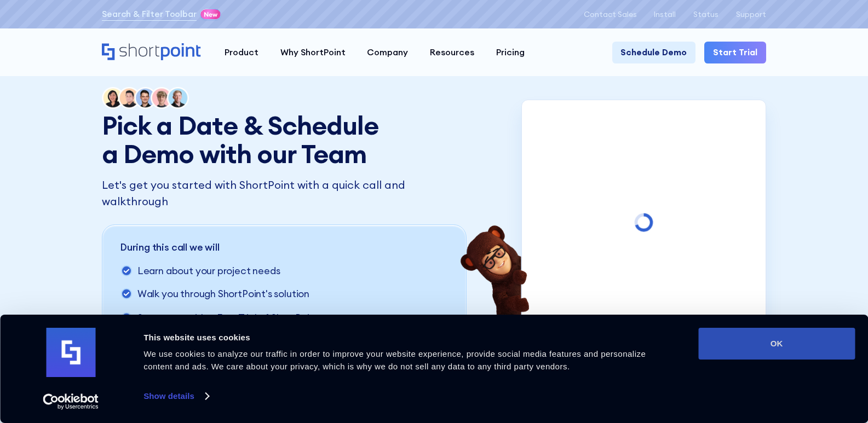 Image resolution: width=868 pixels, height=423 pixels. Describe the element at coordinates (751, 14) in the screenshot. I see `a: Support` at that location.